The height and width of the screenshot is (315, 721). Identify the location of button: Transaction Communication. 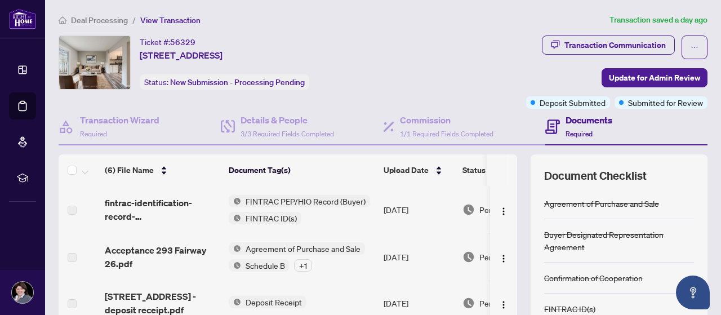
(609, 45).